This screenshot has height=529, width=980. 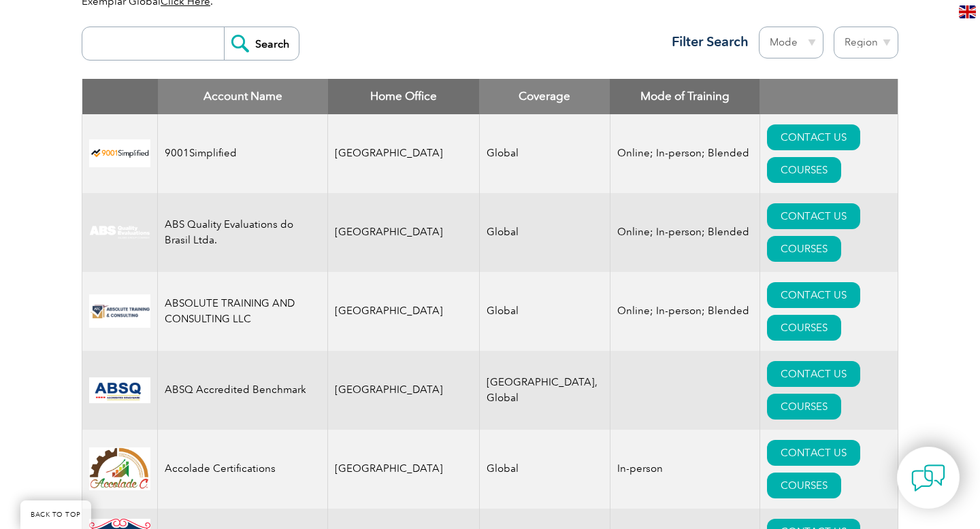 I want to click on h3: Filter Search, so click(x=706, y=41).